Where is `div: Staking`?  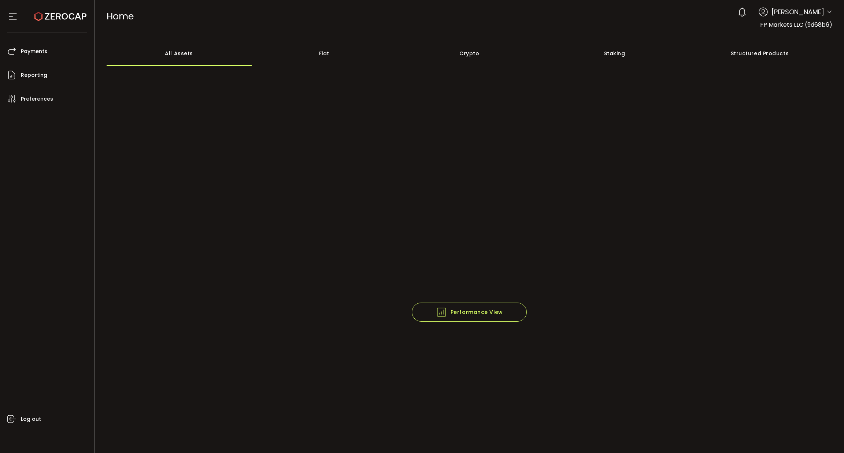 div: Staking is located at coordinates (614, 53).